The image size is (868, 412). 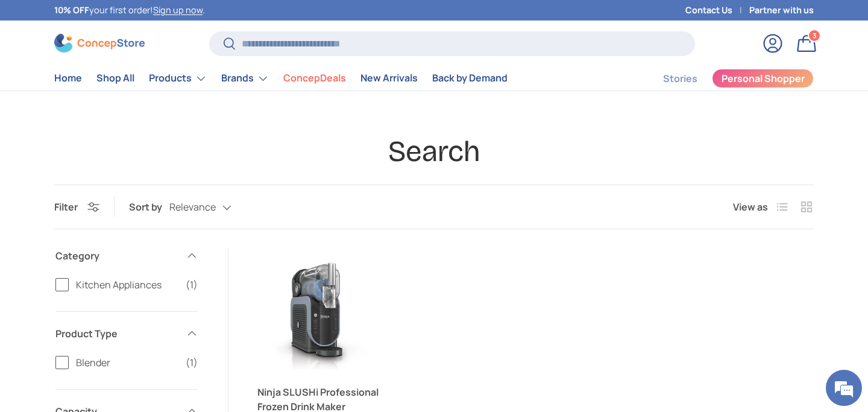 What do you see at coordinates (680, 79) in the screenshot?
I see `a: Stories` at bounding box center [680, 79].